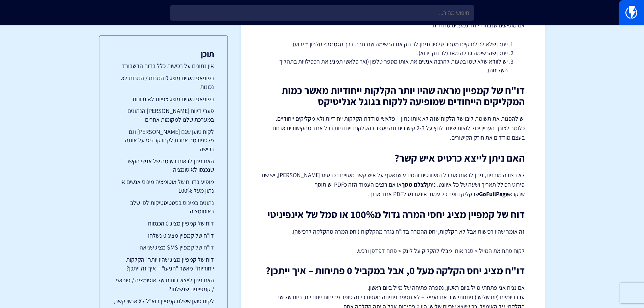 This screenshot has height=308, width=644. Describe the element at coordinates (393, 96) in the screenshot. I see `h2: דו"ח של קמפיין מראה שהיו יותר הקלקות ייחודיות מאשר כמות המקליקים הייחודים שמופיעה ללקוח בגוגל אנל...` at that location.